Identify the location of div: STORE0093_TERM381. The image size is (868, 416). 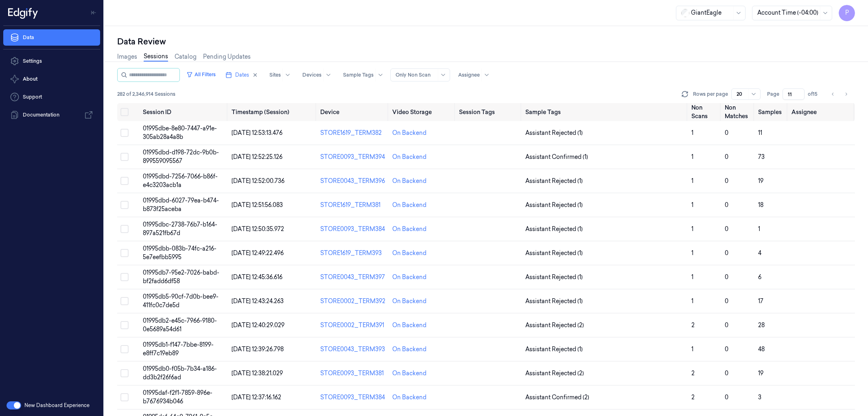
(353, 373).